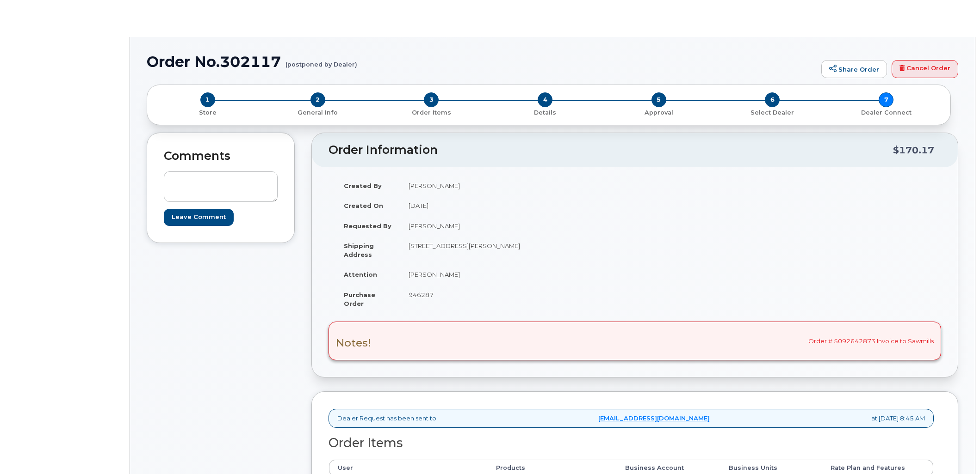 The height and width of the screenshot is (474, 980). Describe the element at coordinates (353, 343) in the screenshot. I see `h3: Notes!` at that location.